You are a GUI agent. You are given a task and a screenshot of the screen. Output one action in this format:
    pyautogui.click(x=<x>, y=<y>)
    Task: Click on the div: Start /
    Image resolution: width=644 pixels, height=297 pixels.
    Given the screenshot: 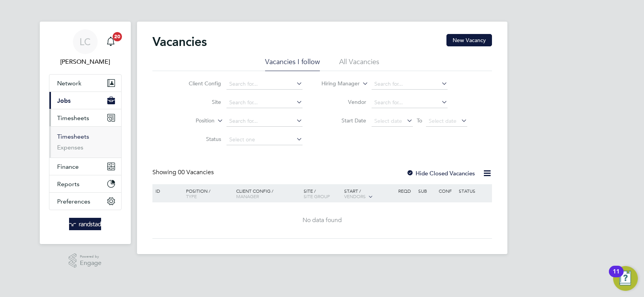 What is the action you would take?
    pyautogui.click(x=369, y=194)
    